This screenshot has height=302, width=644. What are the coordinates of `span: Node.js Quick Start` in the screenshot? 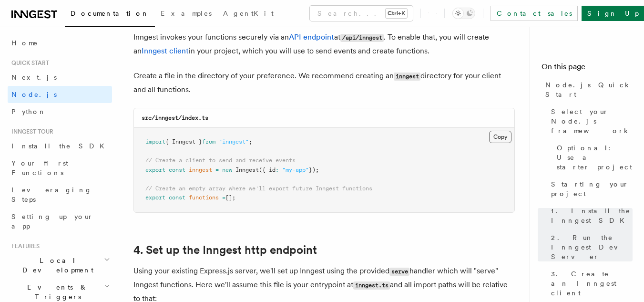 It's located at (589, 89).